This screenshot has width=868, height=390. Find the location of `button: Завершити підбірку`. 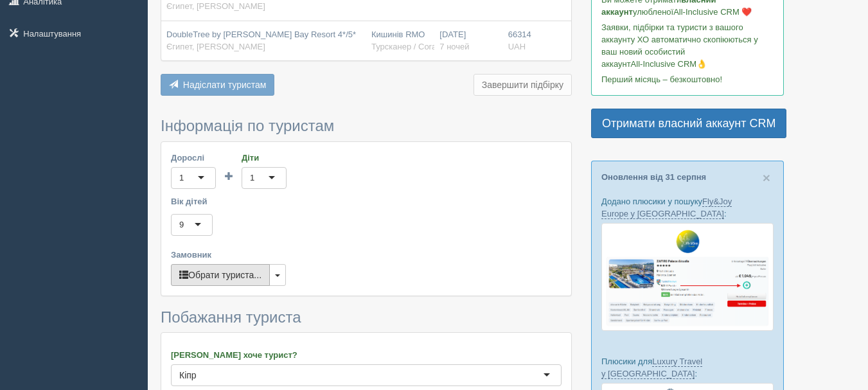

button: Завершити підбірку is located at coordinates (522, 85).